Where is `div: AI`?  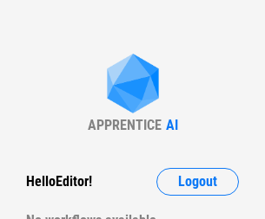 div: AI is located at coordinates (172, 125).